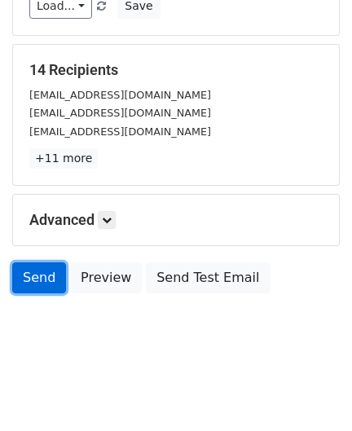 Image resolution: width=352 pixels, height=431 pixels. Describe the element at coordinates (208, 278) in the screenshot. I see `a: Send Test Email` at that location.